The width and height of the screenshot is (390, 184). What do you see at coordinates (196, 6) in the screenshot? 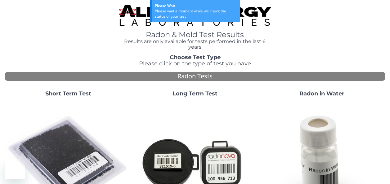
I see `div: Please Wait` at bounding box center [196, 6].